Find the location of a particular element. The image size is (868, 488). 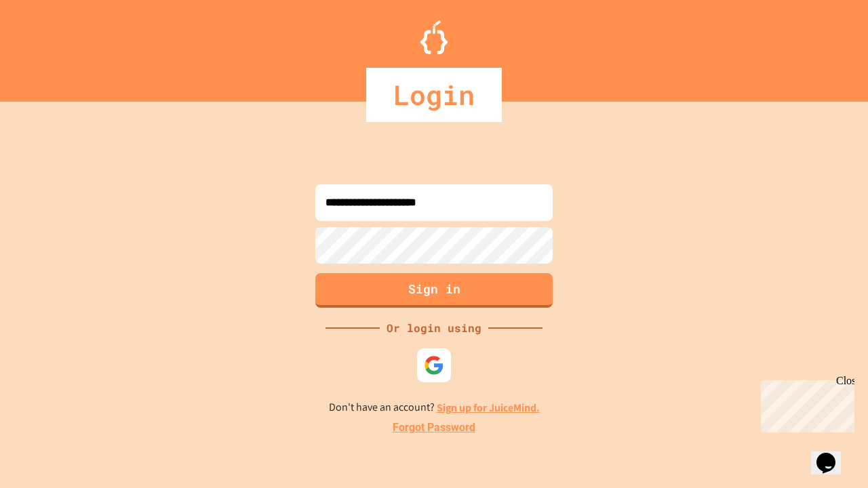

div: Or login using is located at coordinates (434, 328).